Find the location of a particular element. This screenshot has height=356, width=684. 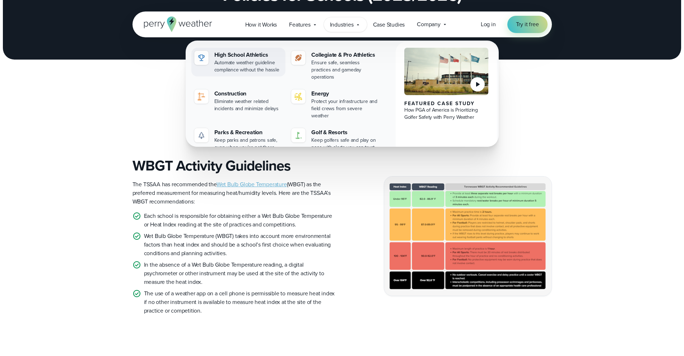

div: Energy is located at coordinates (346, 94).